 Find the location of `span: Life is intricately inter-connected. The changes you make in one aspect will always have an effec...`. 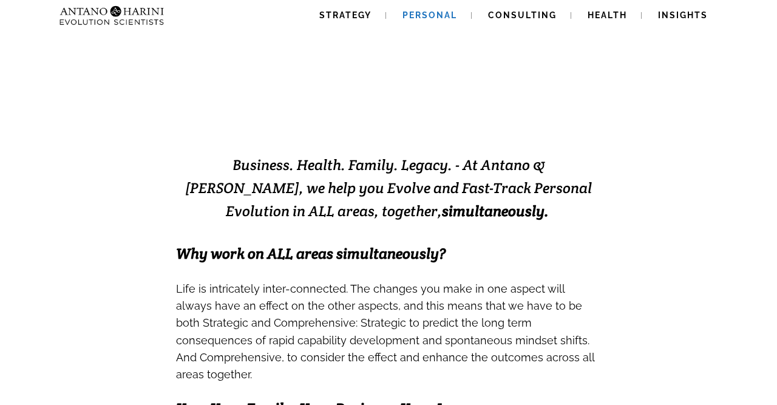

span: Life is intricately inter-connected. The changes you make in one aspect will always have an effec... is located at coordinates (385, 331).